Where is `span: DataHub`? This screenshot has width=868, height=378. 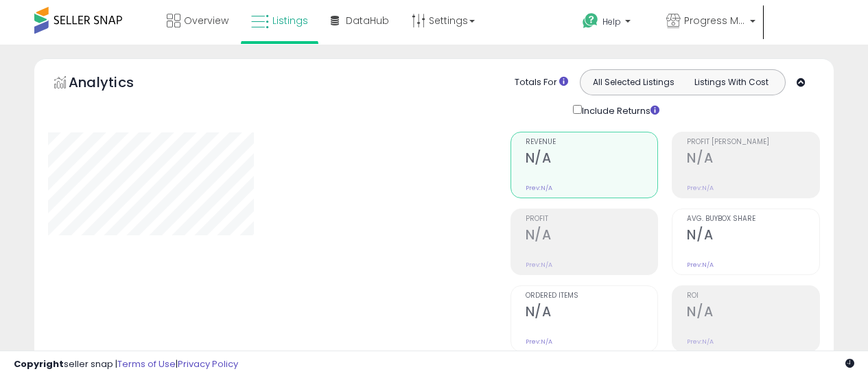 span: DataHub is located at coordinates (367, 21).